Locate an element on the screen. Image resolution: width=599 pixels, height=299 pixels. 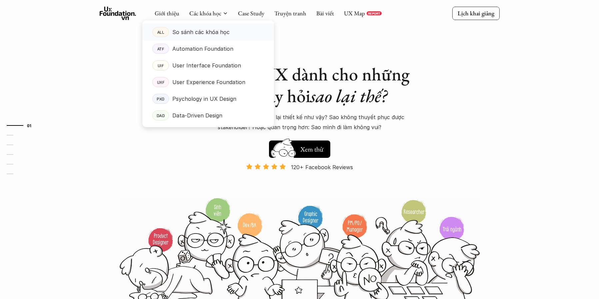
a: DADData-Driven Design is located at coordinates (208, 115).